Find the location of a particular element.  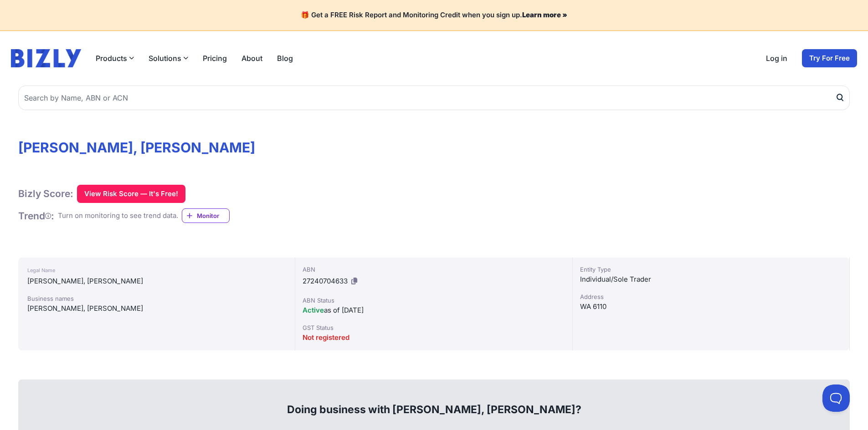

div: Individual/Sole Trader is located at coordinates (711, 279).